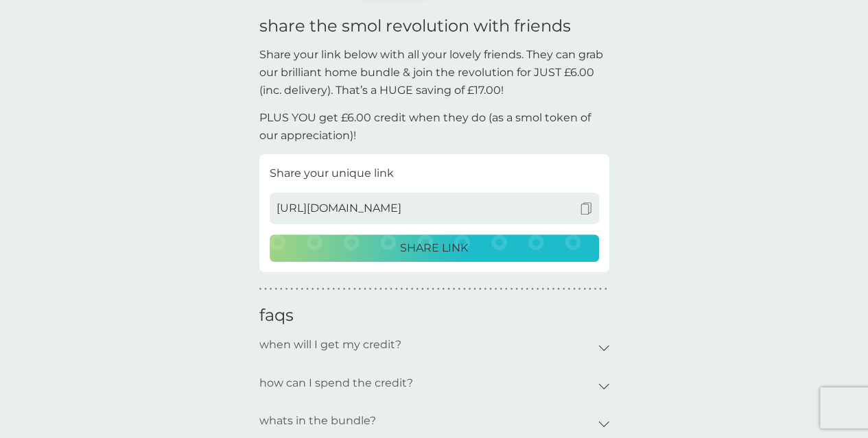 Image resolution: width=868 pixels, height=438 pixels. What do you see at coordinates (435, 173) in the screenshot?
I see `p: Share your unique link` at bounding box center [435, 173].